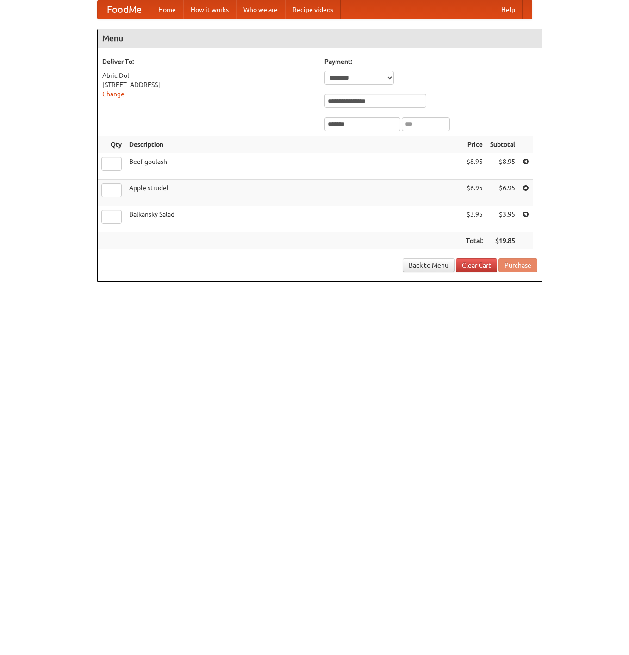  Describe the element at coordinates (210, 10) in the screenshot. I see `a: How it works` at that location.